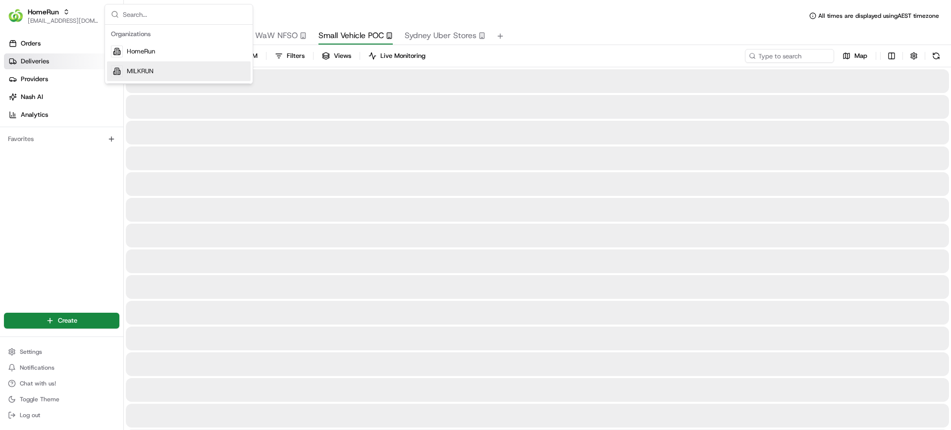 This screenshot has width=951, height=430. What do you see at coordinates (179, 54) in the screenshot?
I see `div: Suggestions` at bounding box center [179, 54].